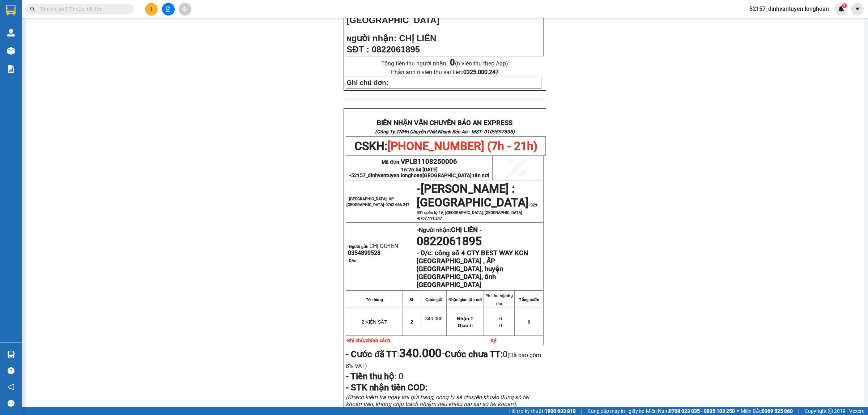  Describe the element at coordinates (479, 63) in the screenshot. I see `span: (n.viên thu theo App)` at that location.